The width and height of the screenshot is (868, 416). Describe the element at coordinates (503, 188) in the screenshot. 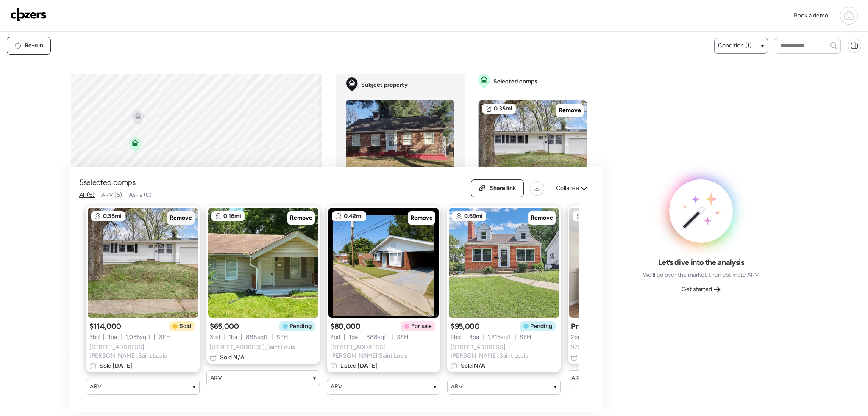

I see `span: Share link` at that location.